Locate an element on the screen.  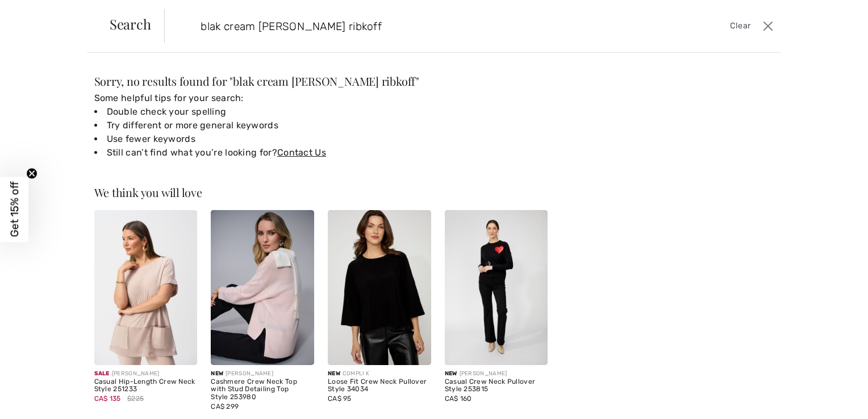
span: Clear is located at coordinates (741, 26).